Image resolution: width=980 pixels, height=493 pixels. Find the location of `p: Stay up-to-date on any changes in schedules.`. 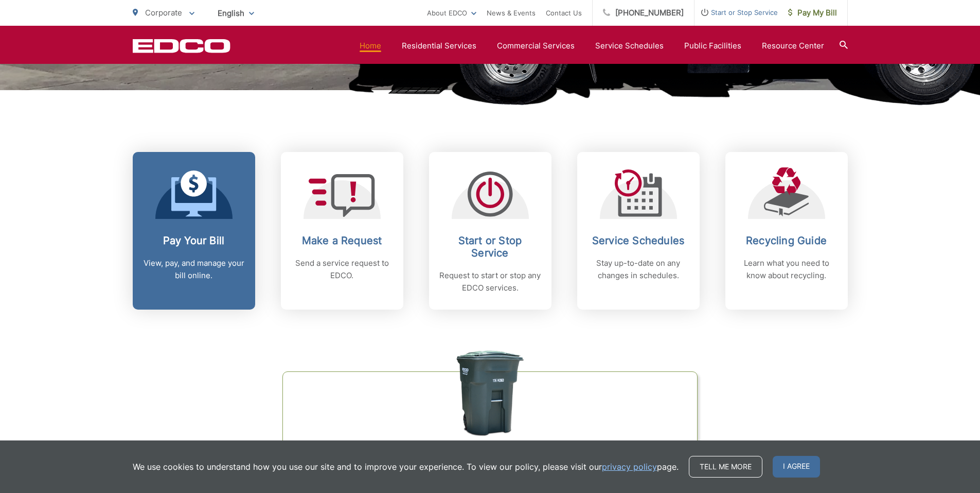

p: Stay up-to-date on any changes in schedules. is located at coordinates (639, 269).